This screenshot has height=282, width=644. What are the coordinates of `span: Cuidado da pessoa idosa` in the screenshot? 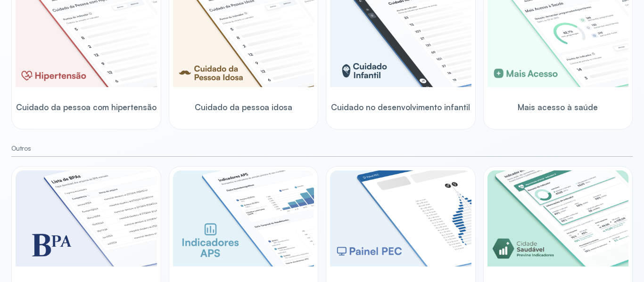 It's located at (243, 107).